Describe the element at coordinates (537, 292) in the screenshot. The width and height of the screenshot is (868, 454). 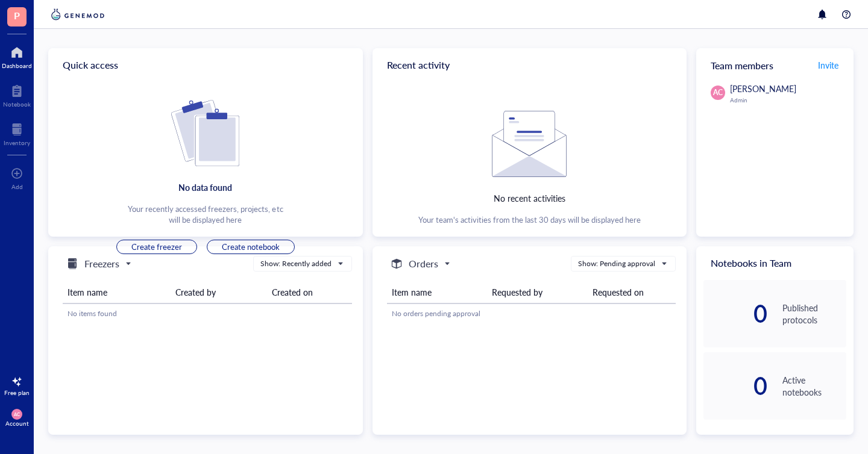
I see `th: Requested by` at that location.